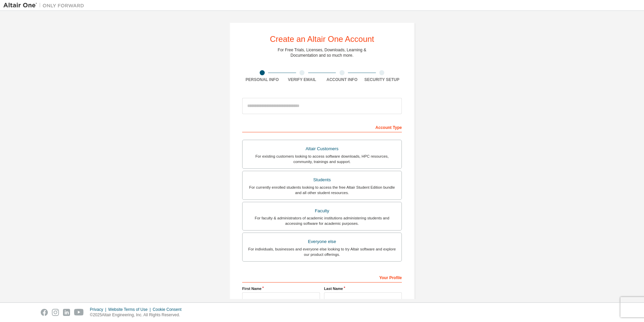 This screenshot has width=644, height=322. What do you see at coordinates (44, 312) in the screenshot?
I see `img: facebook.svg` at bounding box center [44, 312].